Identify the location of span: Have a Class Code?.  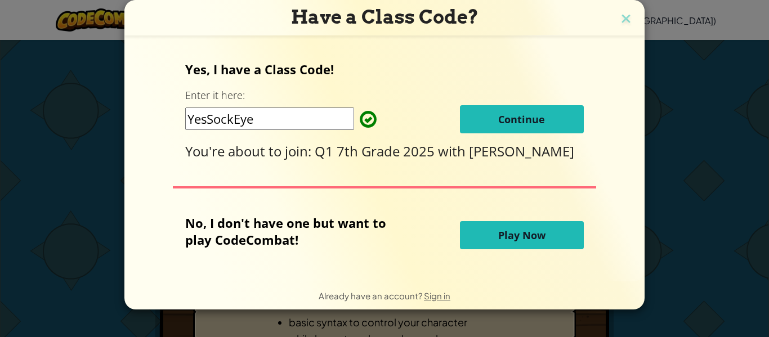
(384, 17).